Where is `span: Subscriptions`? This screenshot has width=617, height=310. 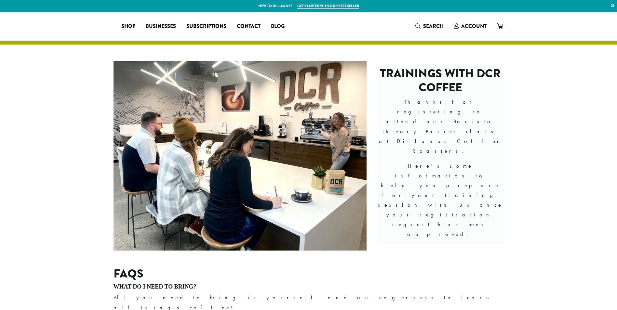
span: Subscriptions is located at coordinates (206, 26).